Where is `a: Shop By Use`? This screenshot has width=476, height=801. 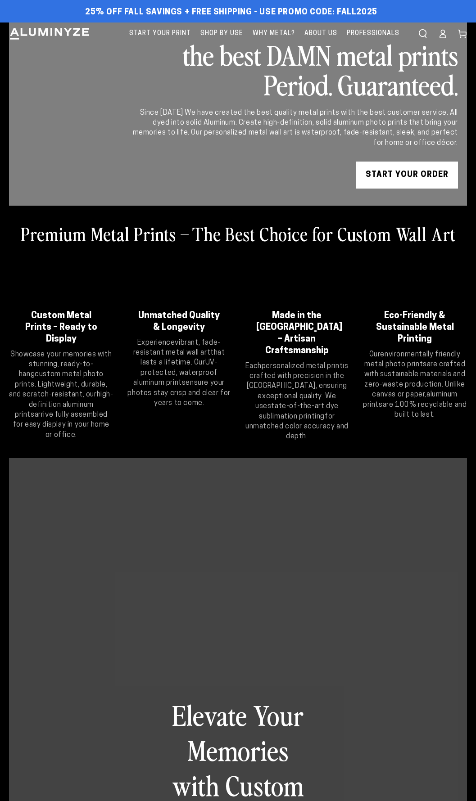 a: Shop By Use is located at coordinates (221, 33).